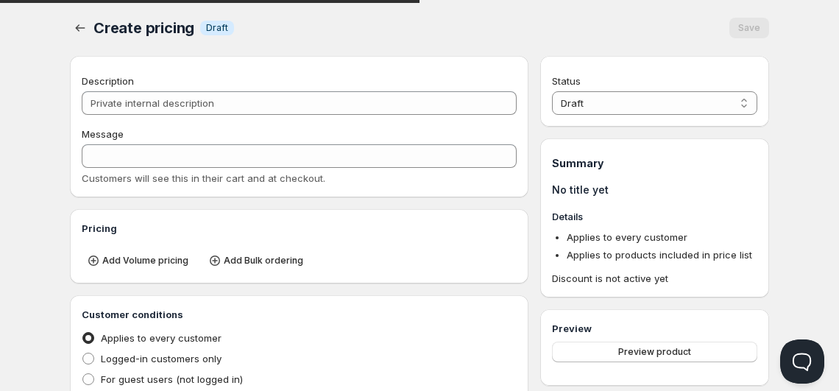 This screenshot has height=391, width=839. What do you see at coordinates (655, 163) in the screenshot?
I see `h1: Summary` at bounding box center [655, 163].